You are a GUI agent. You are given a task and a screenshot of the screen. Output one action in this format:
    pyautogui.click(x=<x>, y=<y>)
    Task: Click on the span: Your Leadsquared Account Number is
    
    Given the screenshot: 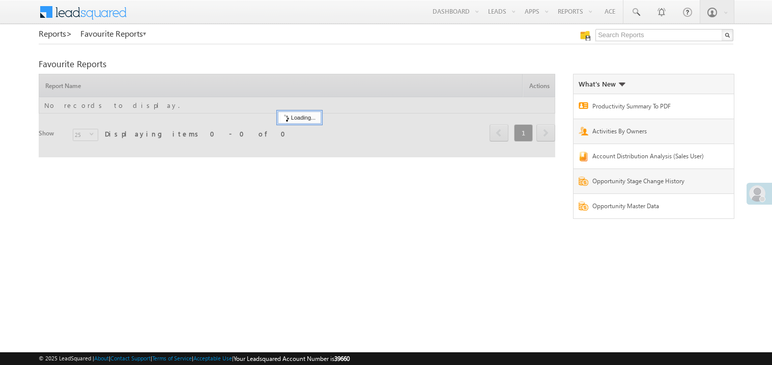 What is the action you would take?
    pyautogui.click(x=292, y=358)
    